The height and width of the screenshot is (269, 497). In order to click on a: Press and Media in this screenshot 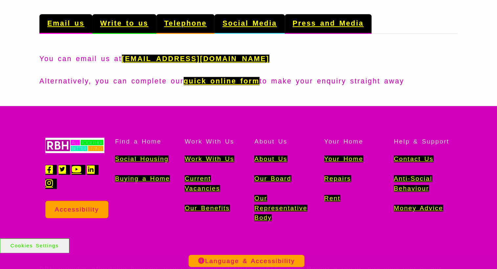, I will do `click(328, 24)`.